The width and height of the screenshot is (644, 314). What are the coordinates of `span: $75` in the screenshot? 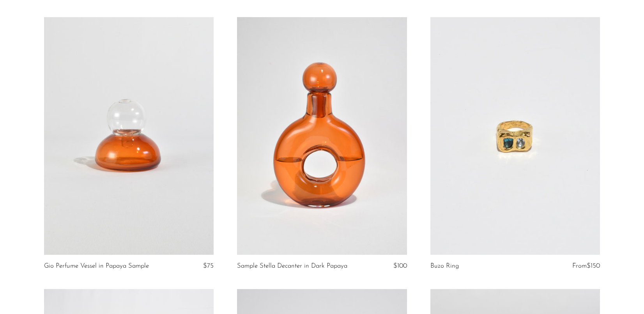 It's located at (209, 266).